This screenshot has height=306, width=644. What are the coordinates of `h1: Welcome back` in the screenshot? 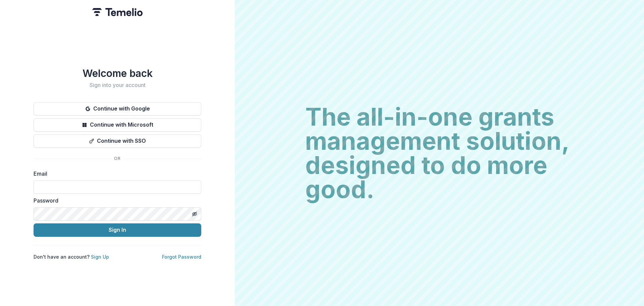 It's located at (117, 73).